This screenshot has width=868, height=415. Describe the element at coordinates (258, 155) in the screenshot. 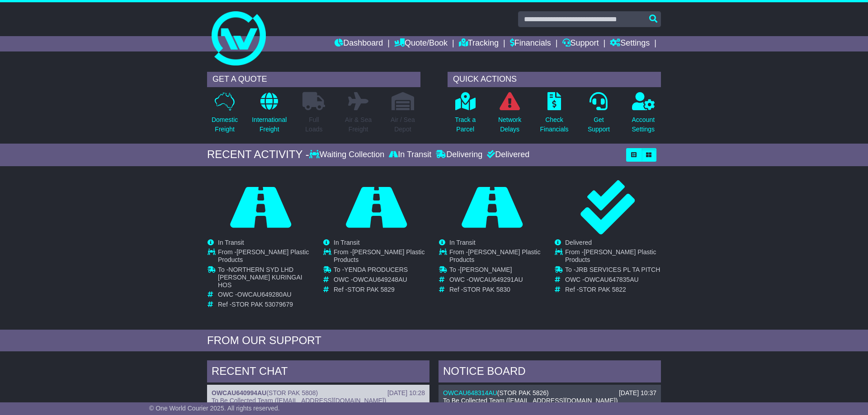

I see `div: RECENT ACTIVITY -` at that location.